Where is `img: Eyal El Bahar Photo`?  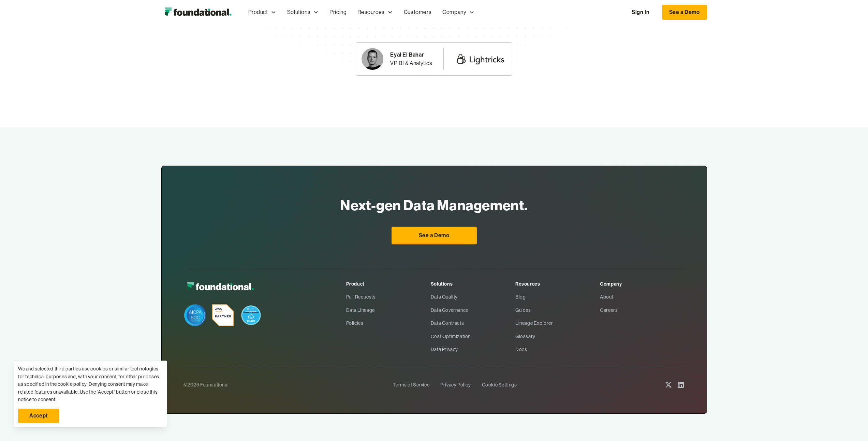 img: Eyal El Bahar Photo is located at coordinates (372, 59).